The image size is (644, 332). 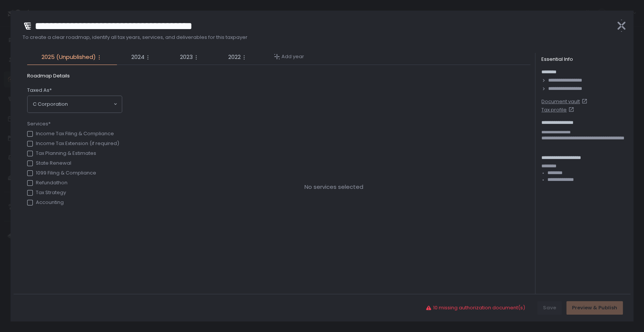 What do you see at coordinates (74, 76) in the screenshot?
I see `span: Roadmap Details` at bounding box center [74, 76].